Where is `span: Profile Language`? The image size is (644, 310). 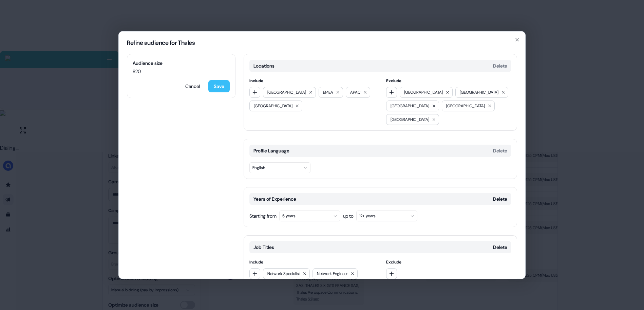 span: Profile Language is located at coordinates (271, 150).